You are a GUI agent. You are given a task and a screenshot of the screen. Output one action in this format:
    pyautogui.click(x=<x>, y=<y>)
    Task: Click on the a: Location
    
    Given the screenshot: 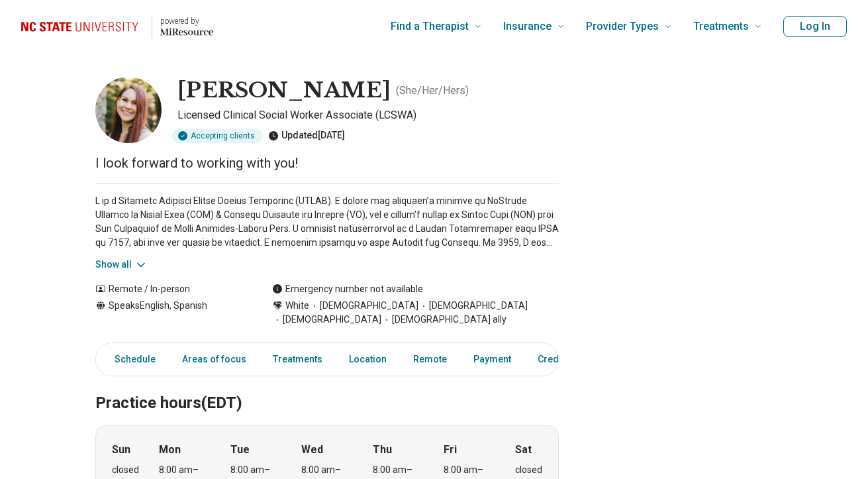 What is the action you would take?
    pyautogui.click(x=368, y=359)
    